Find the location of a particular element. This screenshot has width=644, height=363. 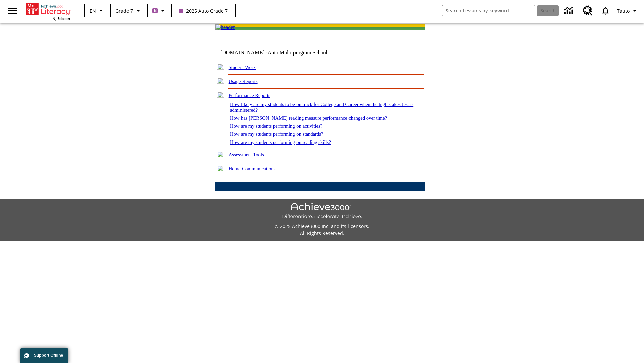

a: Data Center is located at coordinates (569, 11).